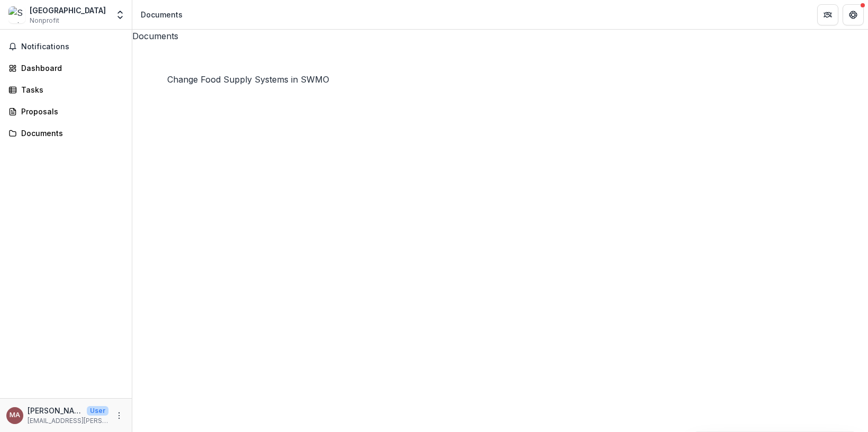 The height and width of the screenshot is (432, 868). I want to click on img: Springfield Community Gardens, so click(17, 15).